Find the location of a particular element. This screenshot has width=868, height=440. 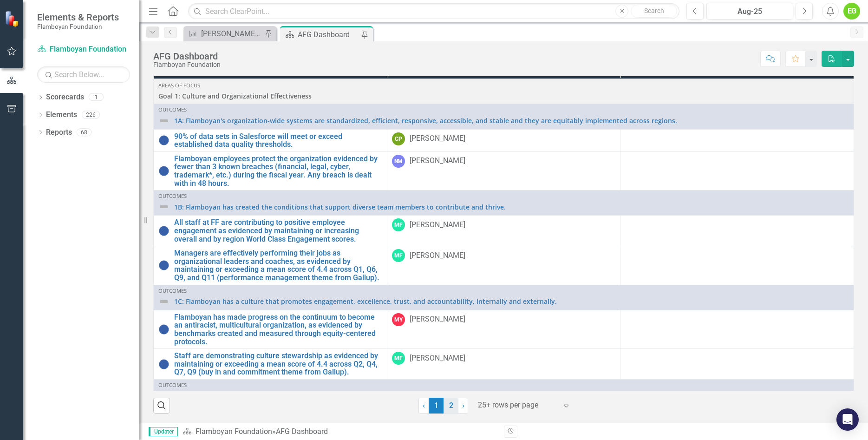

a: 1C: Flamboyan has a culture that promotes engagement, excellence, trust, and accountability, inte... is located at coordinates (512, 301).